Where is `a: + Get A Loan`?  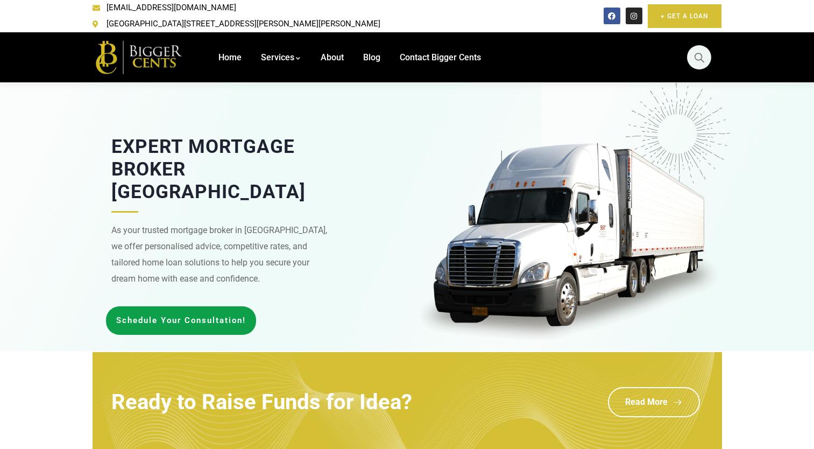
a: + Get A Loan is located at coordinates (685, 16).